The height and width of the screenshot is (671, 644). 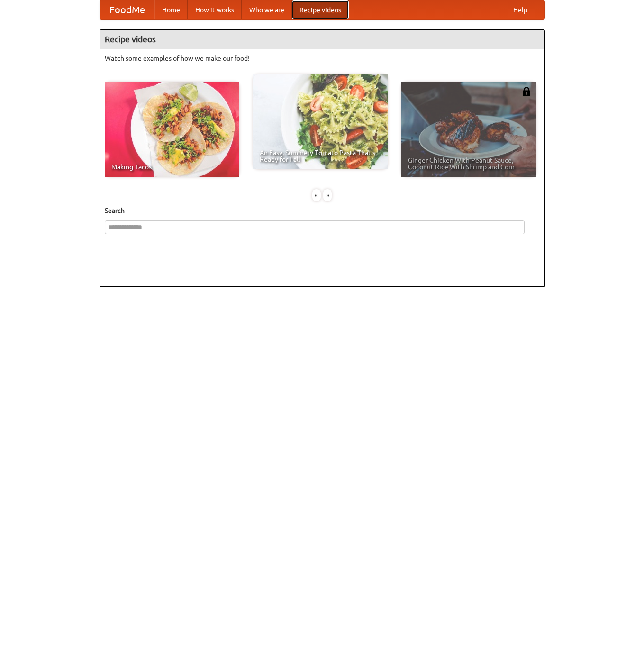 What do you see at coordinates (127, 10) in the screenshot?
I see `a: FoodMe` at bounding box center [127, 10].